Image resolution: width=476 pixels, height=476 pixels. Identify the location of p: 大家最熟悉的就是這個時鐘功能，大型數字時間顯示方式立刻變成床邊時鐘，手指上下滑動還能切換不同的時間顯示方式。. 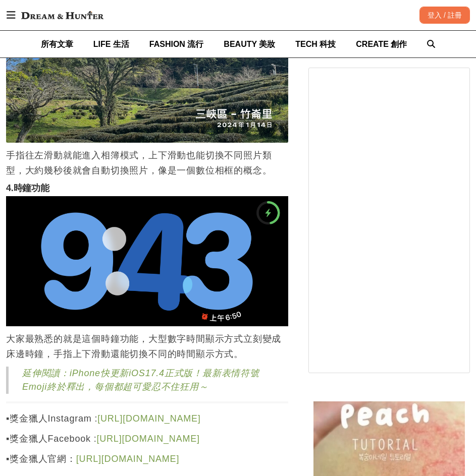
(147, 347).